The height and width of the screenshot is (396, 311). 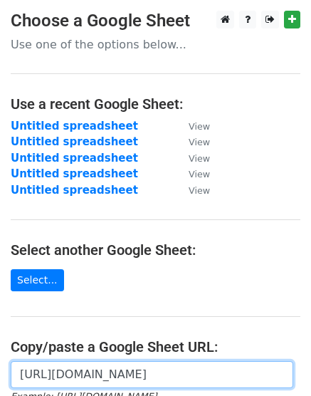 What do you see at coordinates (155, 44) in the screenshot?
I see `p: Use one of the options below...` at bounding box center [155, 44].